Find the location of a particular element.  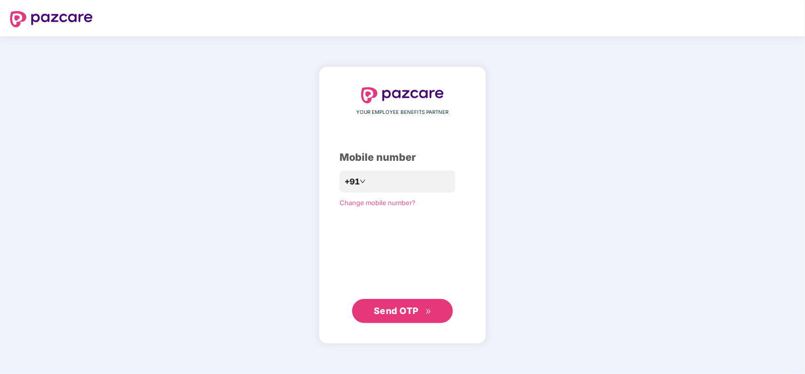

span: down is located at coordinates (363, 181).